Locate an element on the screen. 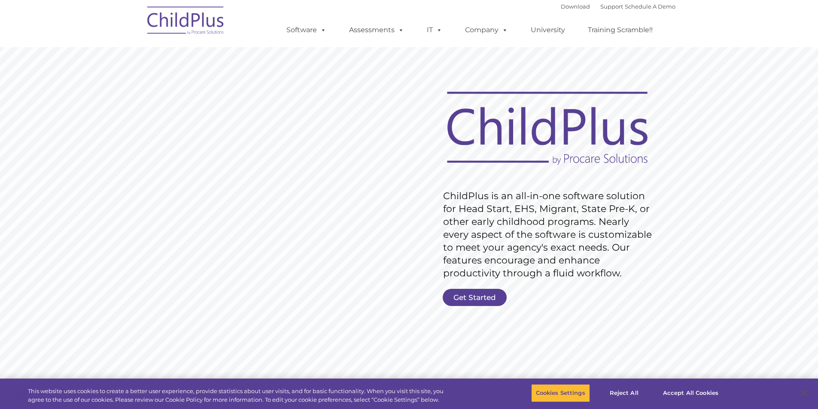  a: Software is located at coordinates (306, 30).